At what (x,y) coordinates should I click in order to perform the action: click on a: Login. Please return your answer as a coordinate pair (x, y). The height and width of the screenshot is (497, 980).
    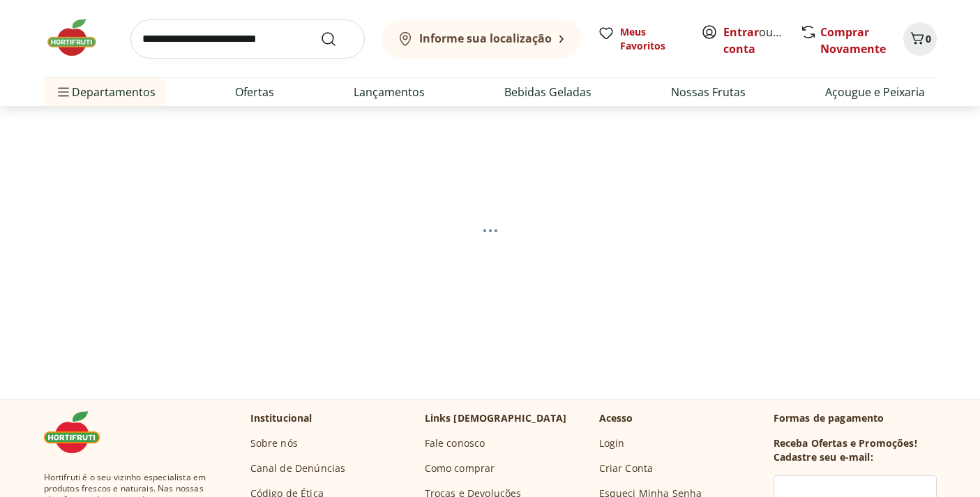
    Looking at the image, I should click on (611, 443).